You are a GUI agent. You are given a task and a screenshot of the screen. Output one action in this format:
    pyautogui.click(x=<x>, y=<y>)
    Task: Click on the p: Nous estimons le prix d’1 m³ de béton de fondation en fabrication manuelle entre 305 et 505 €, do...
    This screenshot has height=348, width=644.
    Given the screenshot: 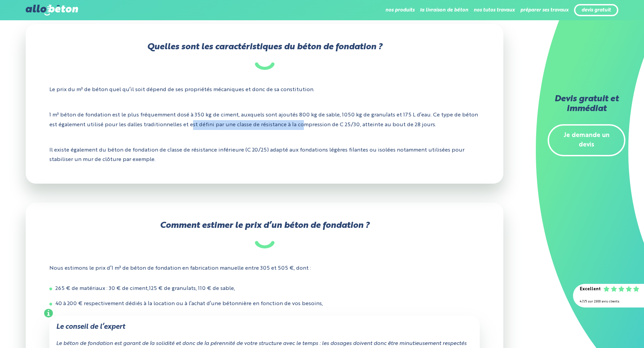 What is the action you would take?
    pyautogui.click(x=264, y=269)
    